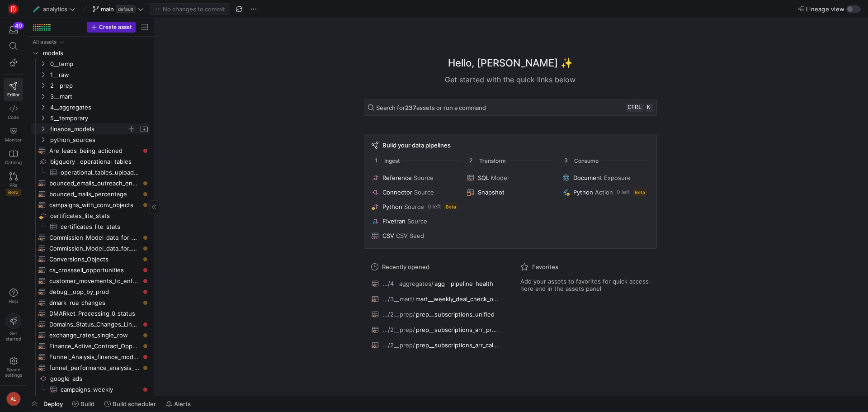 The height and width of the screenshot is (412, 868). What do you see at coordinates (415, 236) in the screenshot?
I see `button: CSVCSV Seed` at bounding box center [415, 236].